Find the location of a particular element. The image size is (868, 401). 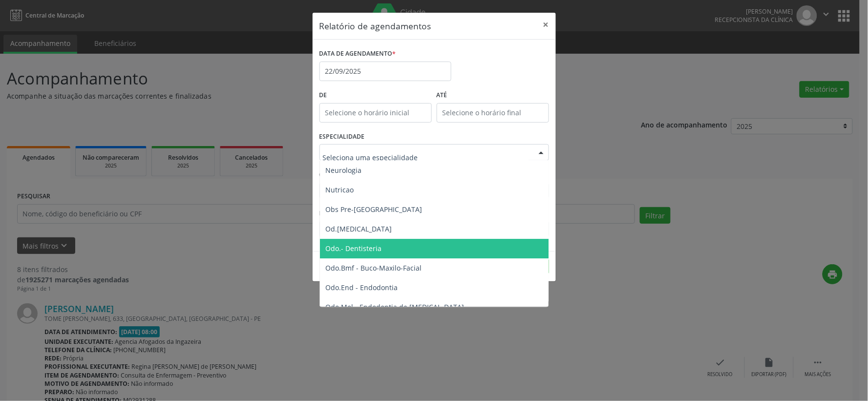

label: ESPECIALIDADE is located at coordinates (342, 136).